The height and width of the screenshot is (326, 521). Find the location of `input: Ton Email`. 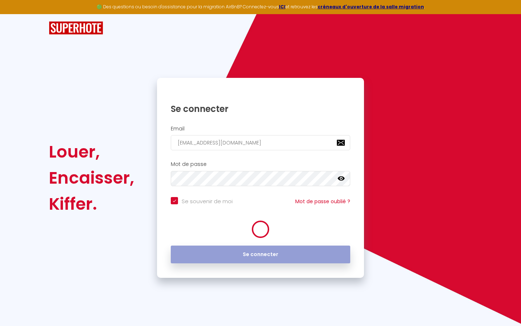

input: Ton Email is located at coordinates (261, 143).